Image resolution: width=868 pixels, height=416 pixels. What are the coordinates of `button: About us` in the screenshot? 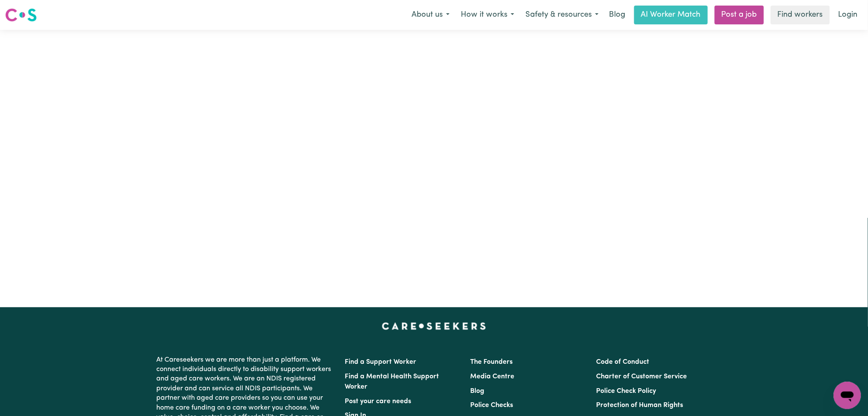 It's located at (430, 15).